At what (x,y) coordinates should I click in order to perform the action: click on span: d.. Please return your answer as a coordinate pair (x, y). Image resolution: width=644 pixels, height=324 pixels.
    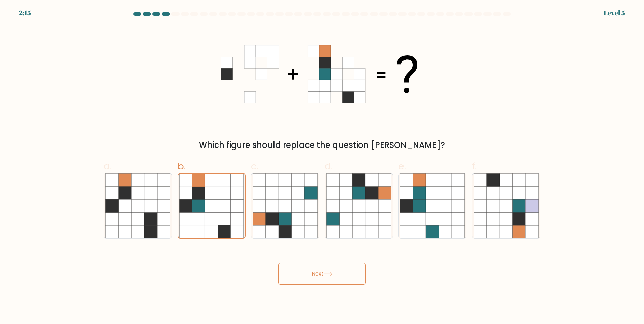
    Looking at the image, I should click on (328, 166).